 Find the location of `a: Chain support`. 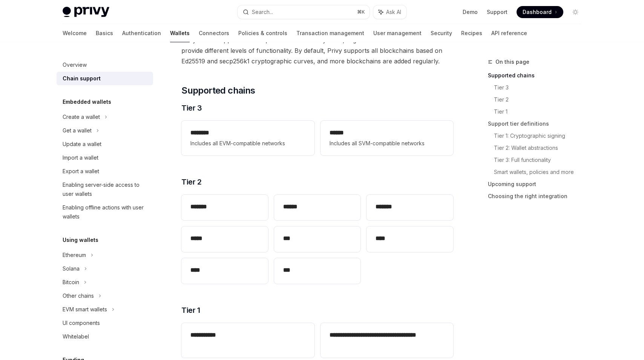

a: Chain support is located at coordinates (105, 79).